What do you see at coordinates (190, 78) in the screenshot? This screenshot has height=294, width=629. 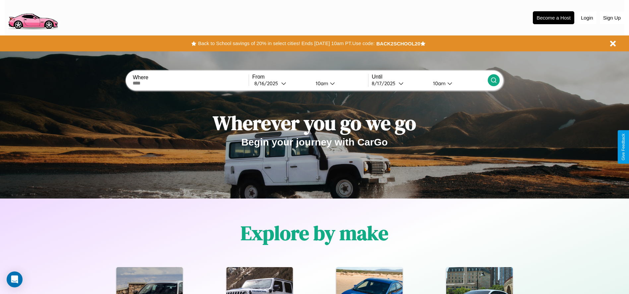 I see `label: Where` at bounding box center [190, 78].